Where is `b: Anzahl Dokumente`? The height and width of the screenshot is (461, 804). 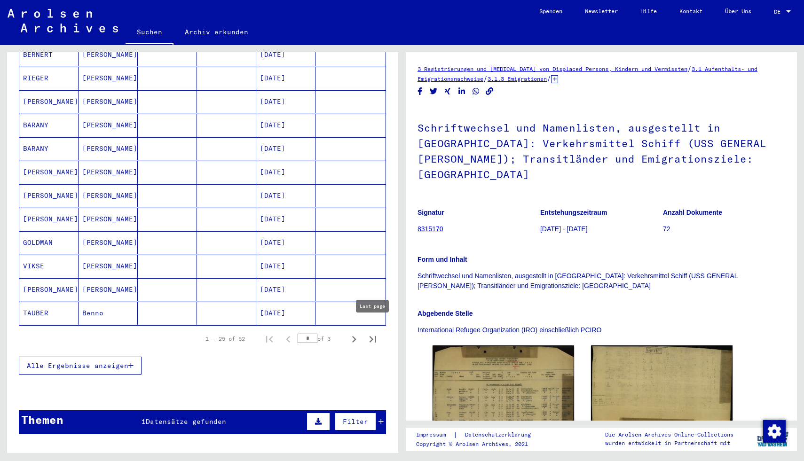 b: Anzahl Dokumente is located at coordinates (692, 212).